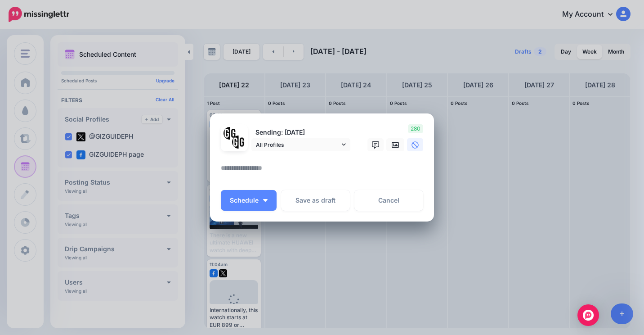  What do you see at coordinates (388, 200) in the screenshot?
I see `a: Cancel` at bounding box center [388, 200].